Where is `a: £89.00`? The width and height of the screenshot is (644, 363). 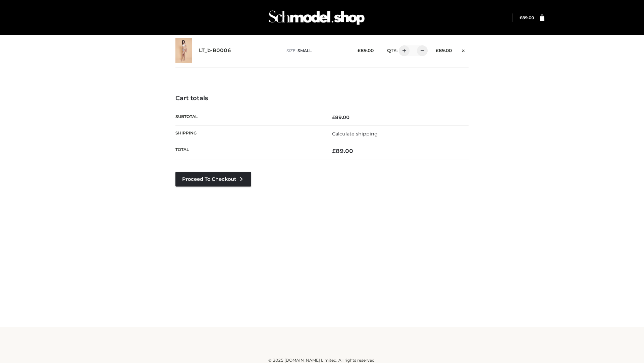
a: £89.00 is located at coordinates (526, 18).